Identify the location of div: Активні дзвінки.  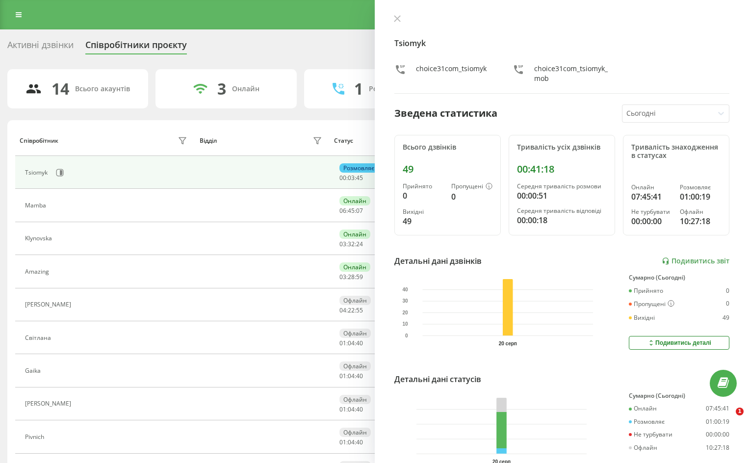
(40, 47).